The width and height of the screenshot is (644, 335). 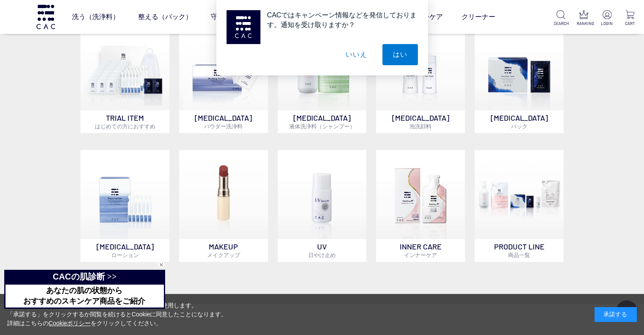 I want to click on a: UV日やけ止め, so click(x=322, y=206).